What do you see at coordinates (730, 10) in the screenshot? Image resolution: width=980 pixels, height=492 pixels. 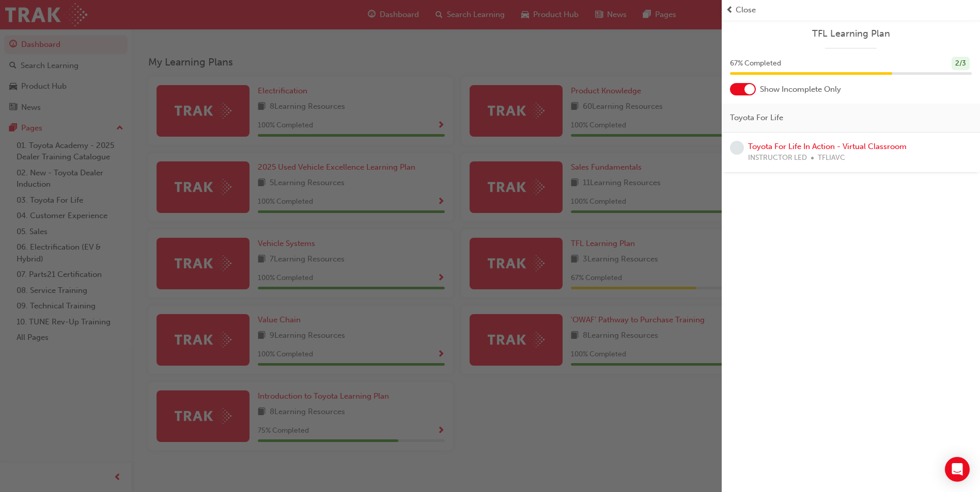 I see `span: prev-icon` at bounding box center [730, 10].